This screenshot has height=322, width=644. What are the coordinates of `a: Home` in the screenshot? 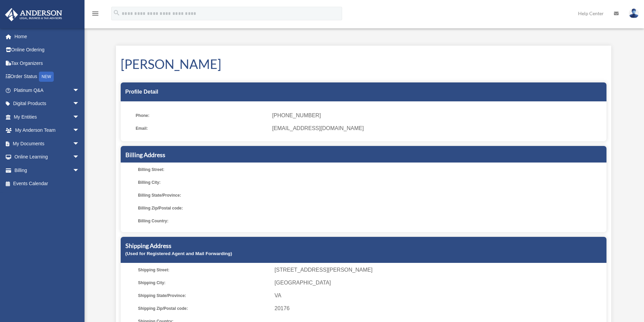 It's located at (47, 36).